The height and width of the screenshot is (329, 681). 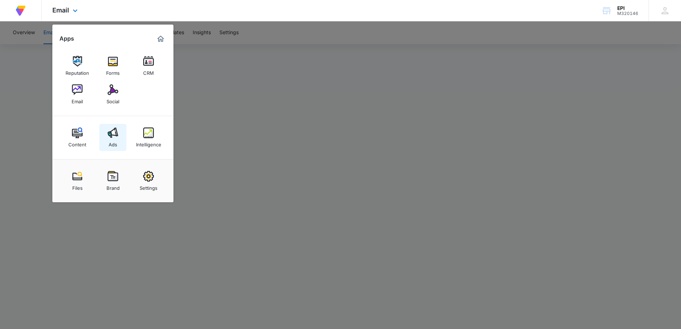 I want to click on a: Social, so click(x=113, y=94).